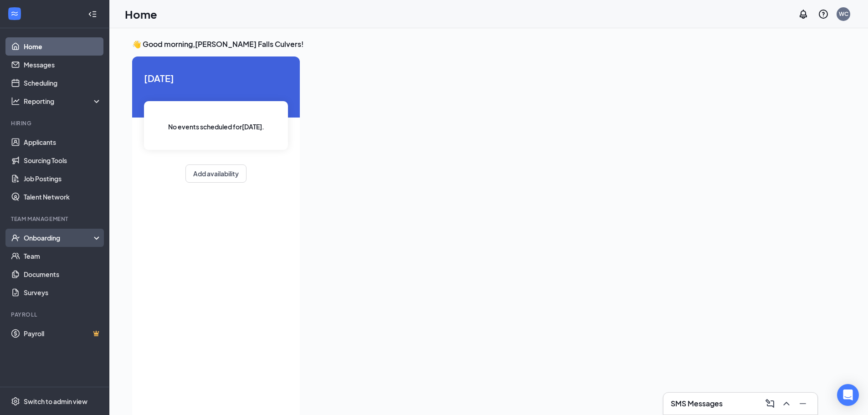 The height and width of the screenshot is (415, 868). What do you see at coordinates (55, 123) in the screenshot?
I see `div: Hiring` at bounding box center [55, 123].